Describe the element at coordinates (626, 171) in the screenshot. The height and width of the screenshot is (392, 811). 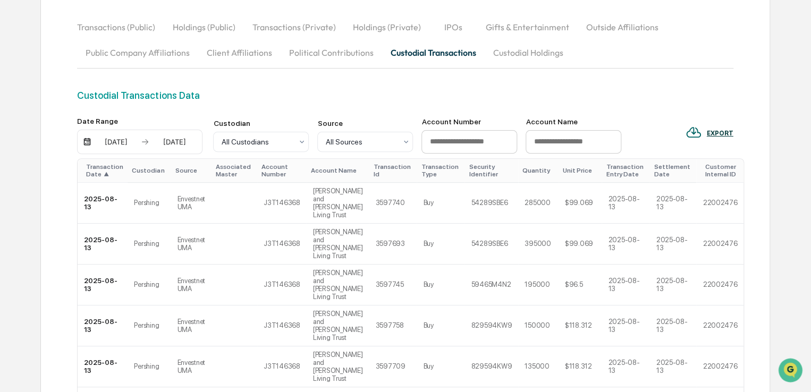
I see `div: Transaction Entry Date` at that location.